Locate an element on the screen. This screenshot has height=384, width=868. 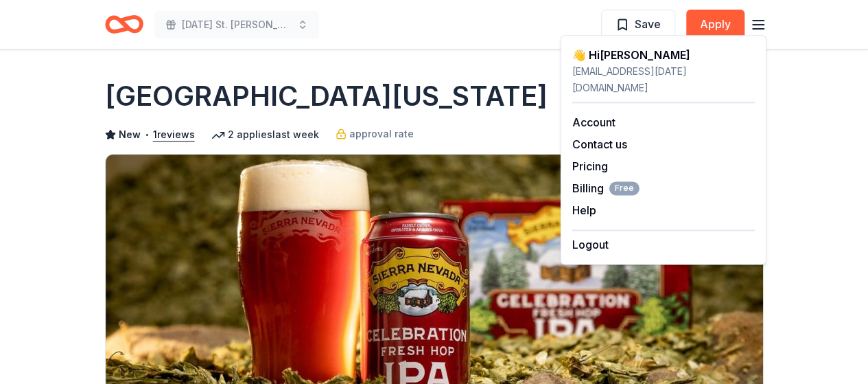
span: Save is located at coordinates (648, 24).